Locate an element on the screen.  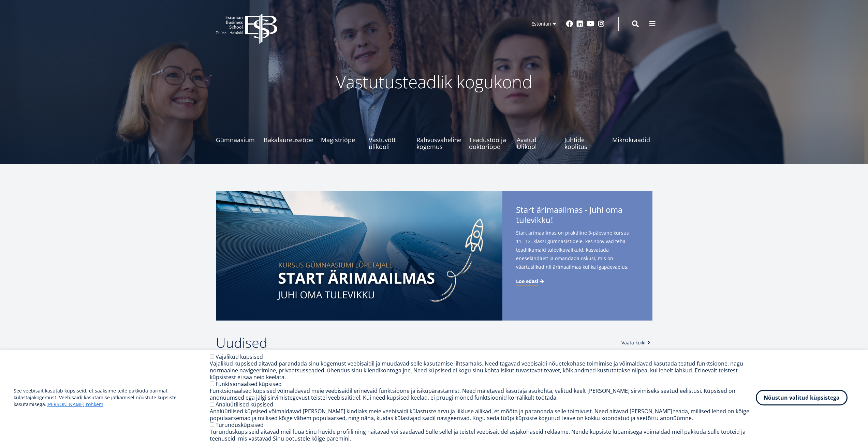
div: Turundusküpsiseid aitavad meil luua Sinu huvide profiili ning näitavad või saadavad Sulle sellel ... is located at coordinates (482, 435).